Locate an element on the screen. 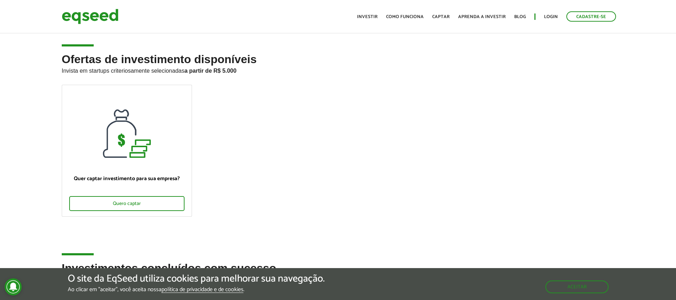  a: Investir is located at coordinates (367, 17).